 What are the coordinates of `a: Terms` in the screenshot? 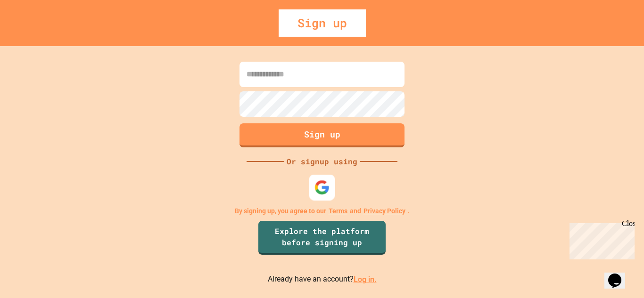 It's located at (338, 211).